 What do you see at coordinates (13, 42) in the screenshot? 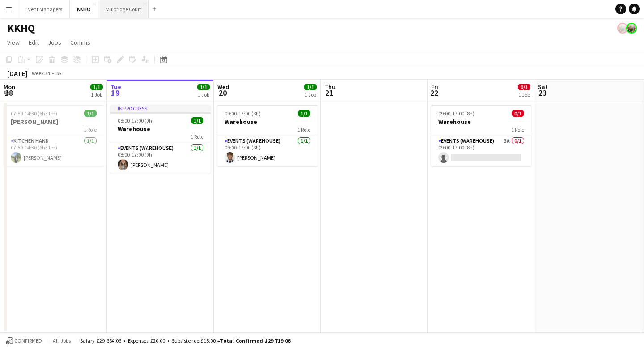
I see `span: View` at bounding box center [13, 42].